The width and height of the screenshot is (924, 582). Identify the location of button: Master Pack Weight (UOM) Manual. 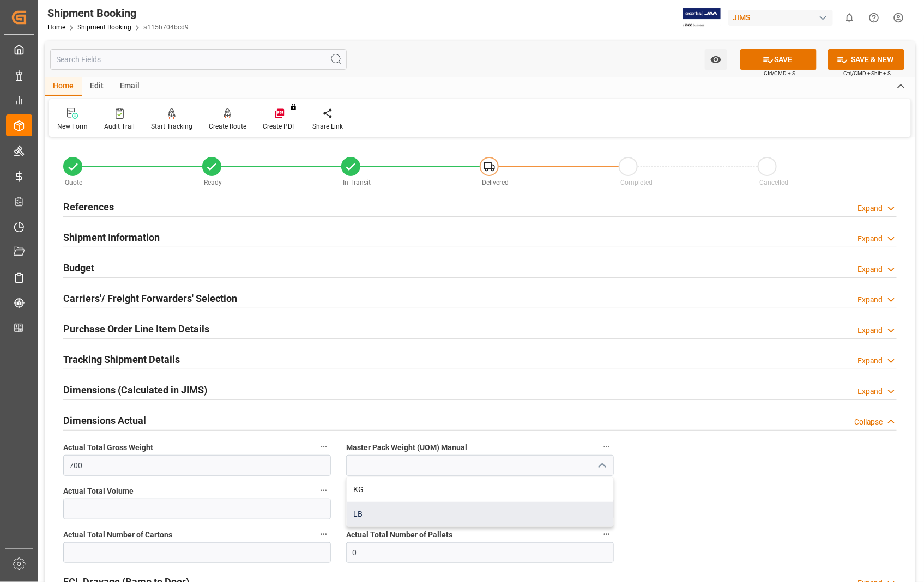
(607, 447).